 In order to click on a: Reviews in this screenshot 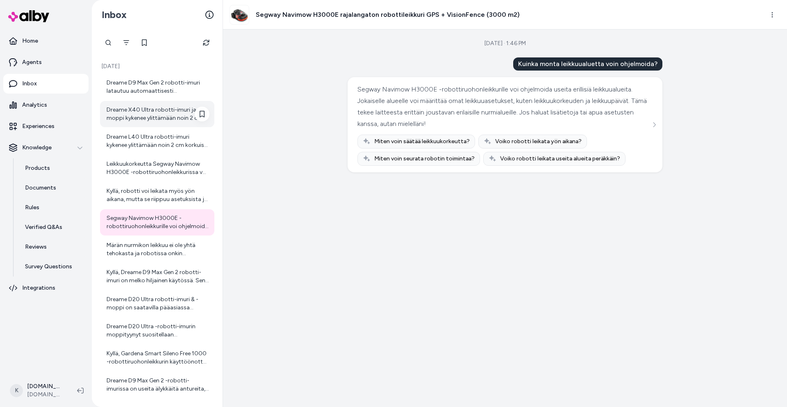, I will do `click(52, 247)`.